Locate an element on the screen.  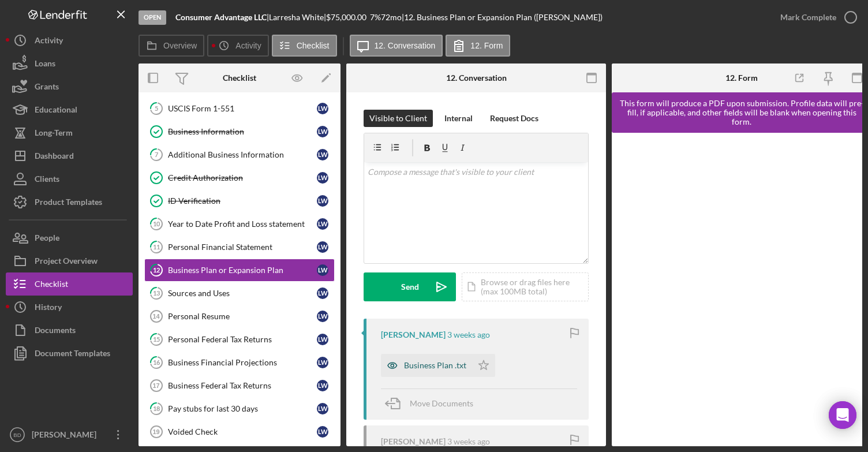
a: 19Voided CheckLW is located at coordinates (239, 432).